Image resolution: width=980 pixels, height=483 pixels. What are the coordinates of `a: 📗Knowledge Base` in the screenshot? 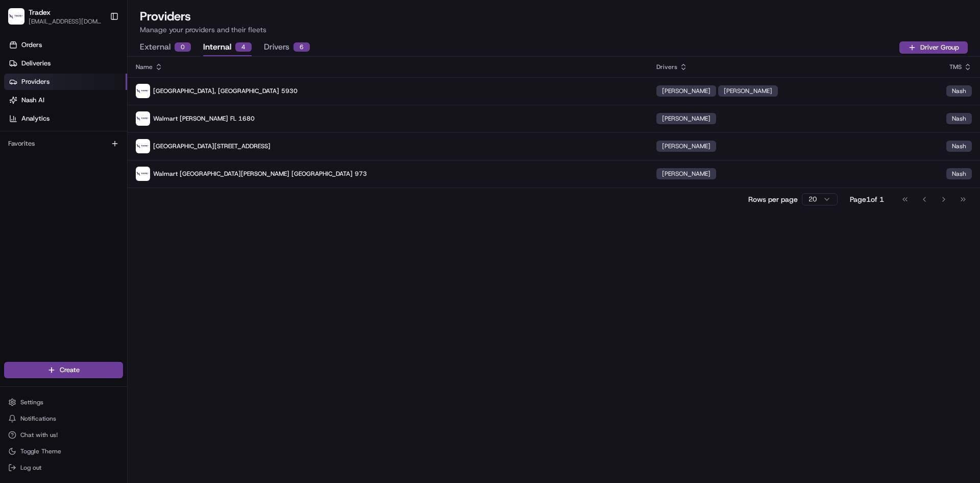 It's located at (44, 153).